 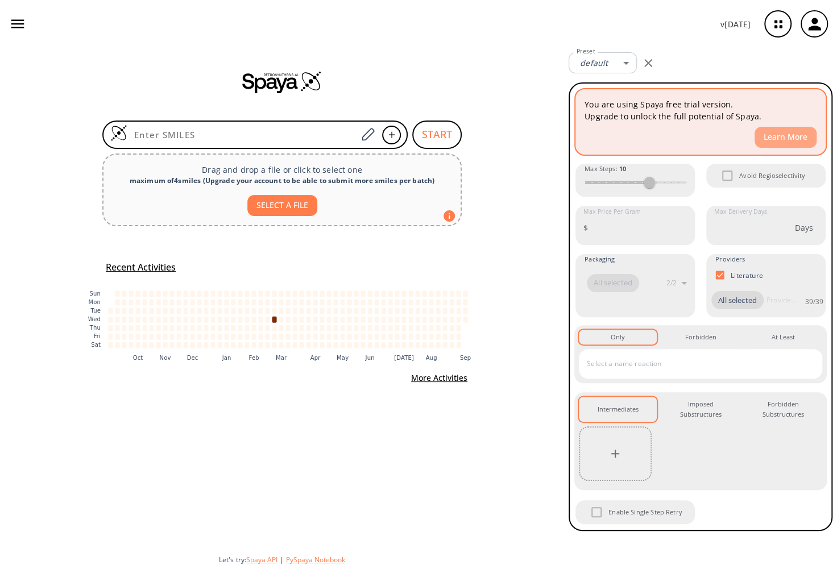 What do you see at coordinates (645, 512) in the screenshot?
I see `span: Enable Single Step Retry` at bounding box center [645, 512].